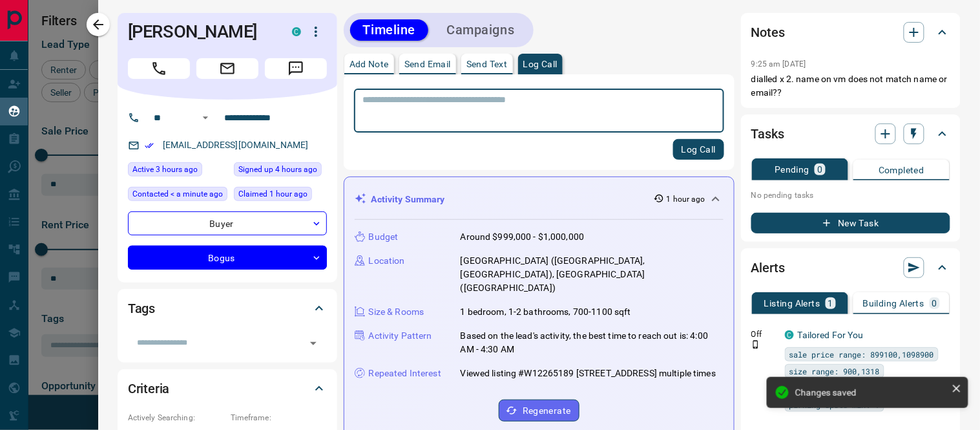  What do you see at coordinates (178, 194) in the screenshot?
I see `span: Contacted < a minute ago` at bounding box center [178, 194].